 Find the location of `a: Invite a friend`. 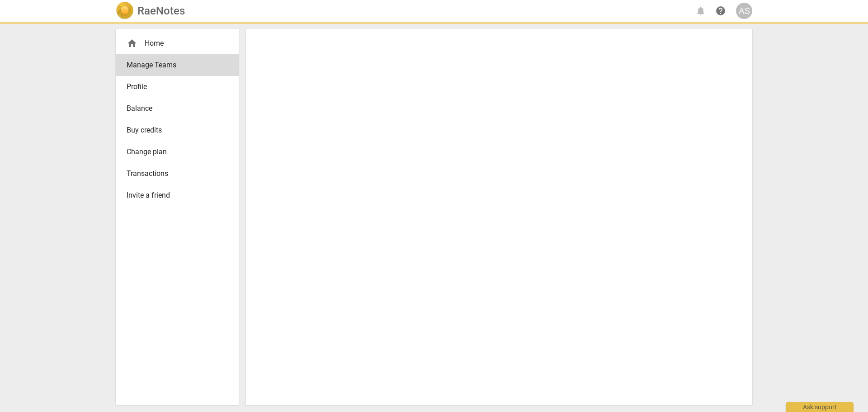

a: Invite a friend is located at coordinates (177, 195).